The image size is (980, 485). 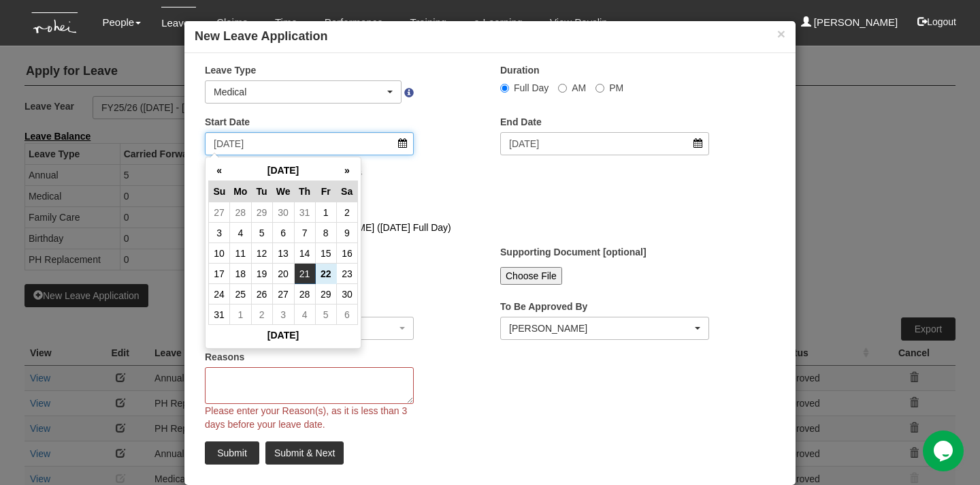 I want to click on span: AM, so click(x=578, y=88).